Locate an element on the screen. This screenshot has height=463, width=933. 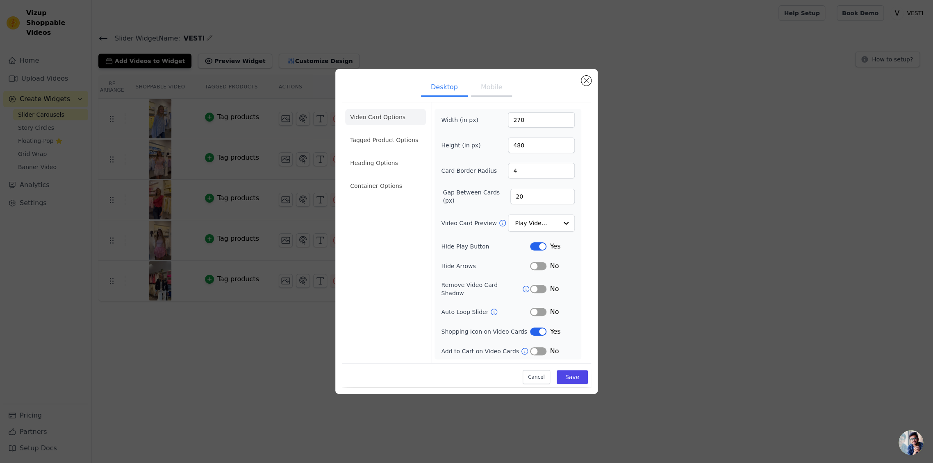
button: Desktop is located at coordinates (444, 88).